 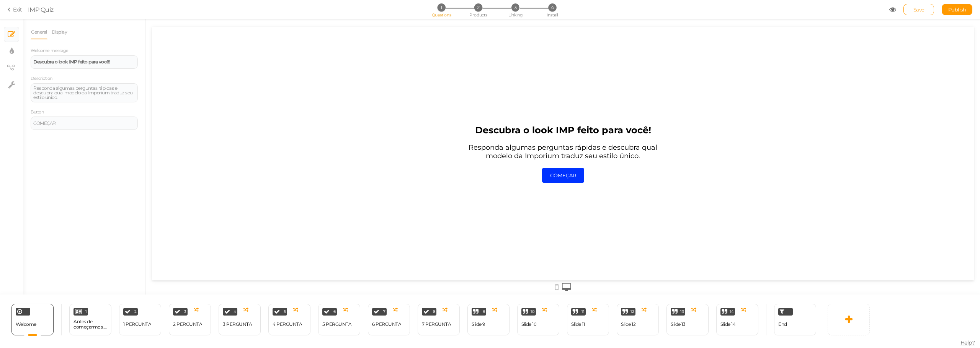 What do you see at coordinates (628, 324) in the screenshot?
I see `div: Slide 12` at bounding box center [628, 324].